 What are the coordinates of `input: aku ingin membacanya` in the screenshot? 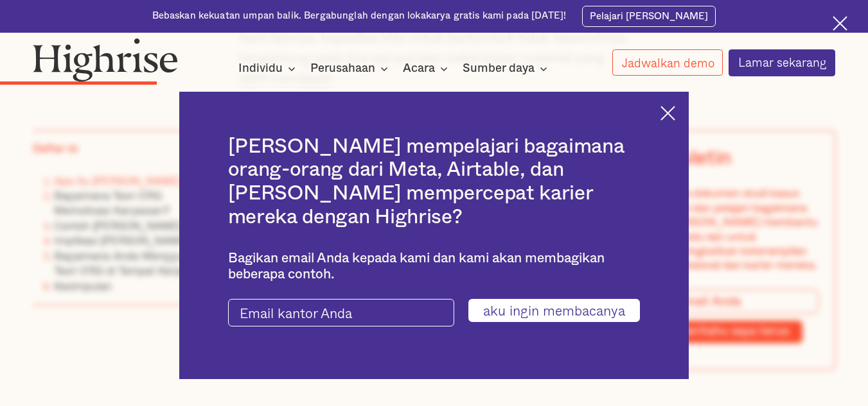 It's located at (554, 311).